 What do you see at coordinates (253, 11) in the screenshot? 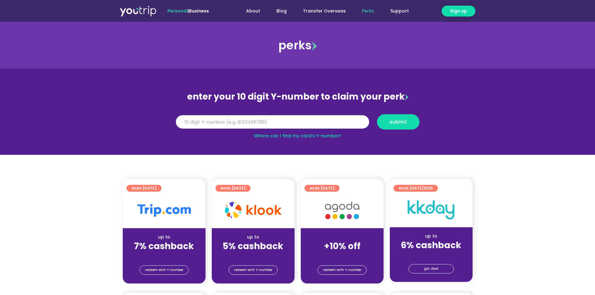
I see `a: About` at bounding box center [253, 11].